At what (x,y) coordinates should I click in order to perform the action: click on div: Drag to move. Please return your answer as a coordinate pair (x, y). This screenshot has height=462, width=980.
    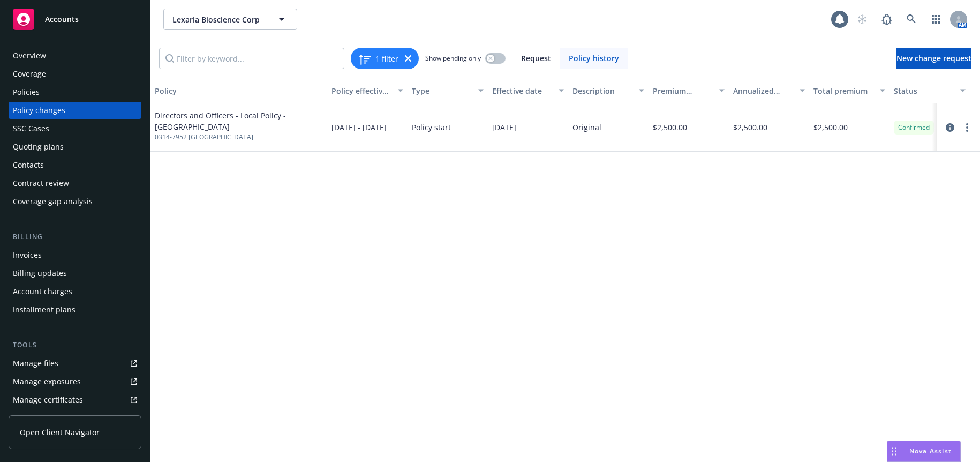
    Looking at the image, I should click on (894, 451).